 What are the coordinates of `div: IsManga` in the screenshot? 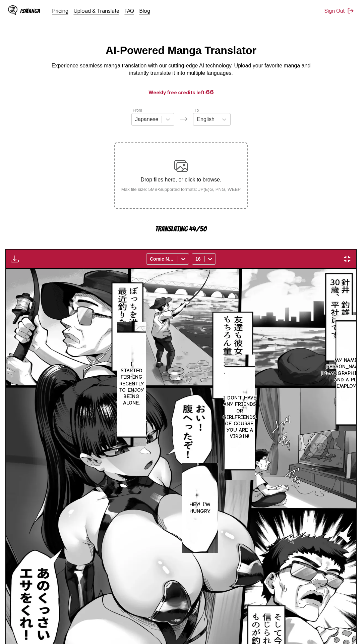 It's located at (30, 11).